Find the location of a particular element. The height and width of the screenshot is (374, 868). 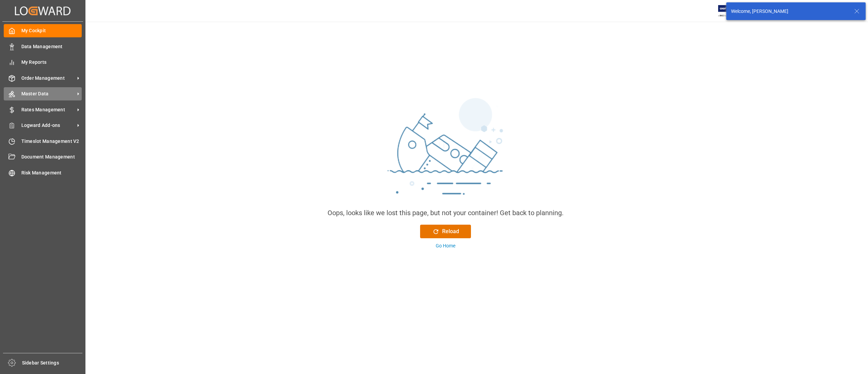

img: Exertis%20JAM%20-%20Email%20Logo.jpg_1722504956.jpg is located at coordinates (730, 11).